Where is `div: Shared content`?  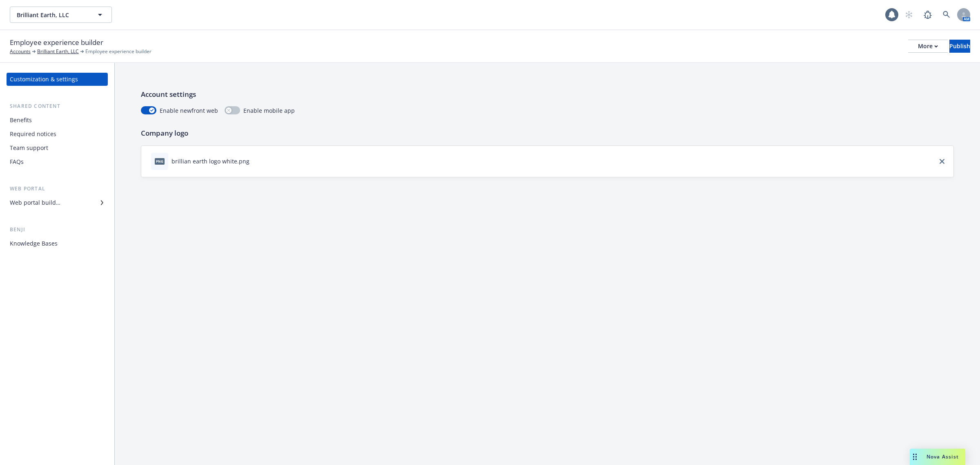
div: Shared content is located at coordinates (57, 106).